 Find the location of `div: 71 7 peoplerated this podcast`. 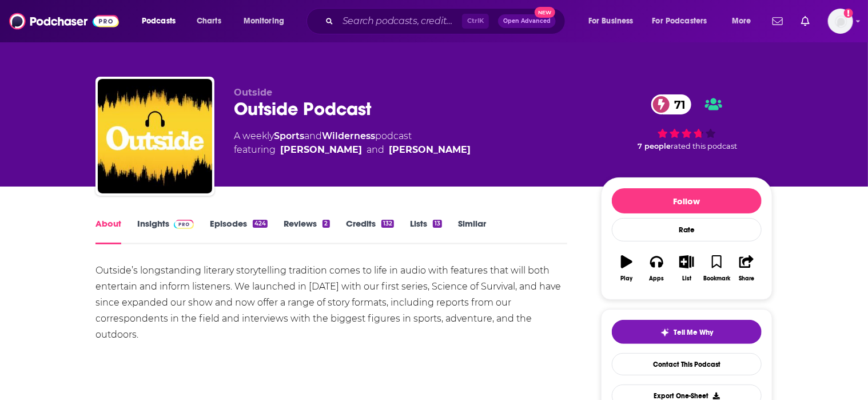

div: 71 7 peoplerated this podcast is located at coordinates (687, 122).